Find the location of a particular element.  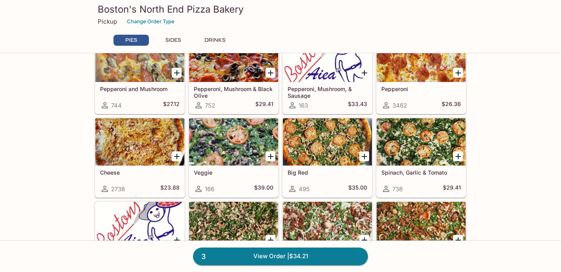

h5: $39.00 is located at coordinates (264, 189).